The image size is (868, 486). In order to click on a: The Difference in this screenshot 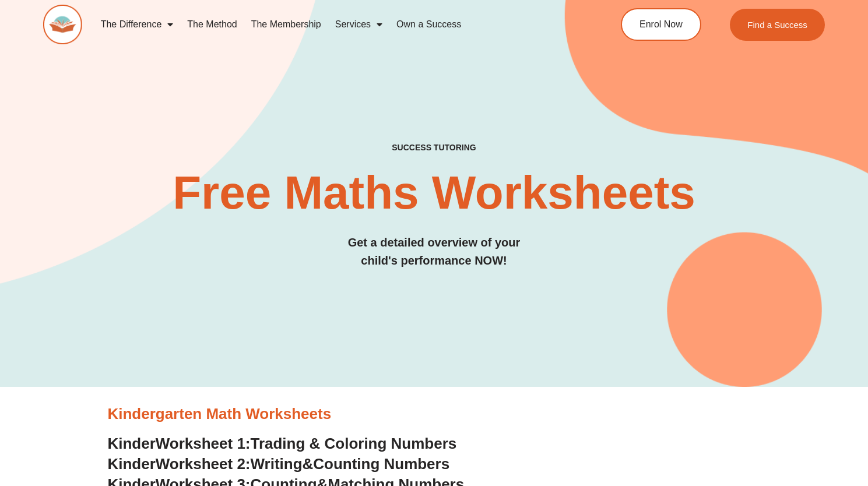, I will do `click(137, 25)`.